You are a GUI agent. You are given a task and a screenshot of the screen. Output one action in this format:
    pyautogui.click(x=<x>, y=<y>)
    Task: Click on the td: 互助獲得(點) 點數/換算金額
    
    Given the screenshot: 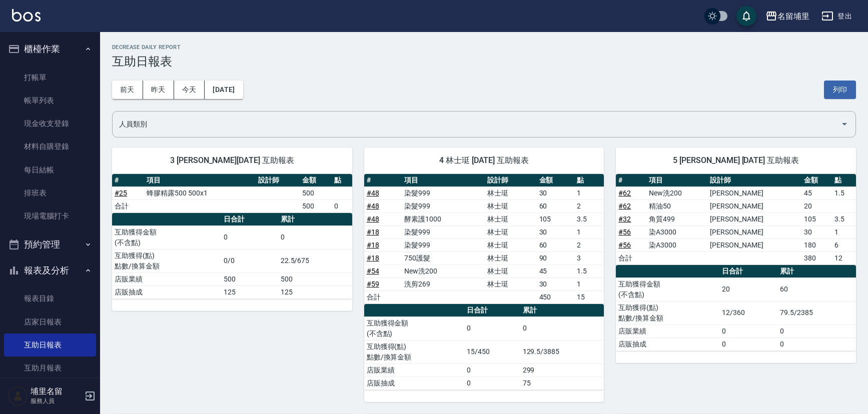 What is the action you would take?
    pyautogui.click(x=414, y=351)
    